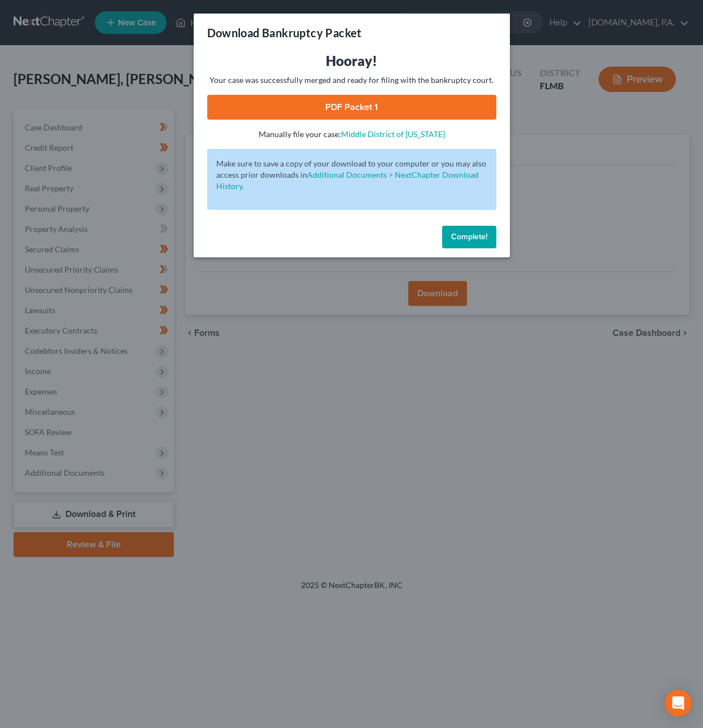 This screenshot has width=703, height=728. What do you see at coordinates (352, 61) in the screenshot?
I see `h3: Hooray!` at bounding box center [352, 61].